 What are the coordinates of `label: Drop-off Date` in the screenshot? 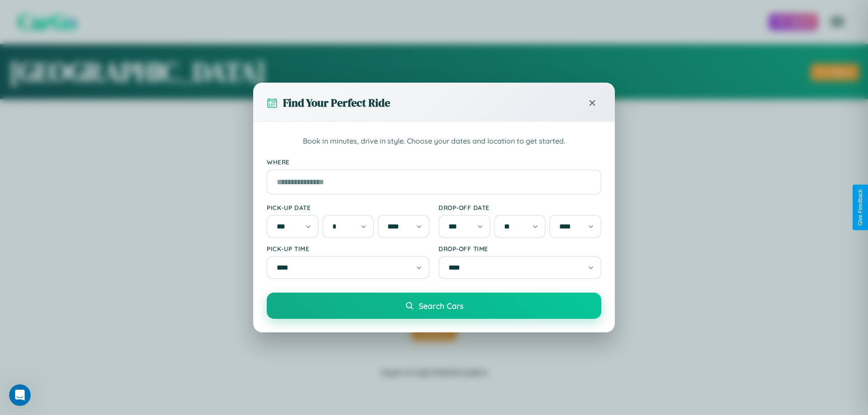 It's located at (520, 207).